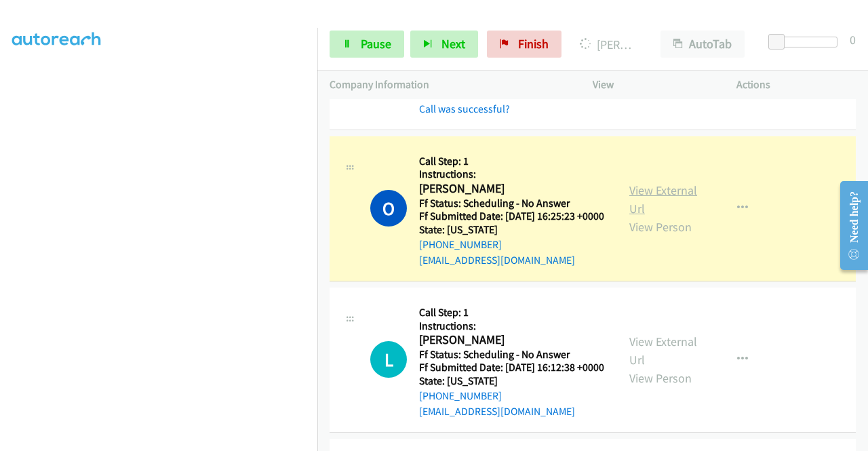 The width and height of the screenshot is (868, 451). I want to click on h1: O, so click(388, 208).